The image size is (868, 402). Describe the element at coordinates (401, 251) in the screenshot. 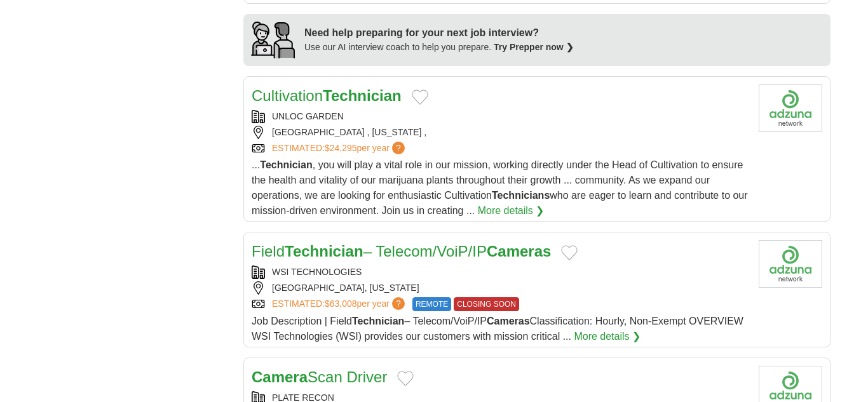

I see `a: FieldTechnician– Telecom/VoiP/IPCameras` at that location.